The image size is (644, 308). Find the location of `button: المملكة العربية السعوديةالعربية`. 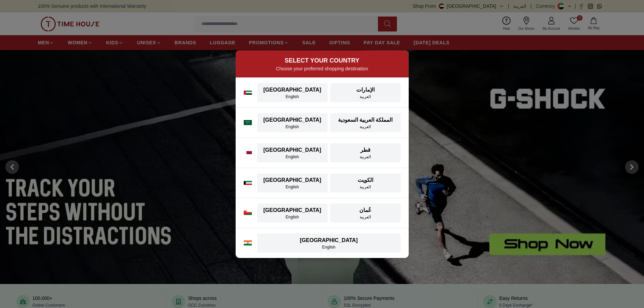

button: المملكة العربية السعوديةالعربية is located at coordinates (366, 123).